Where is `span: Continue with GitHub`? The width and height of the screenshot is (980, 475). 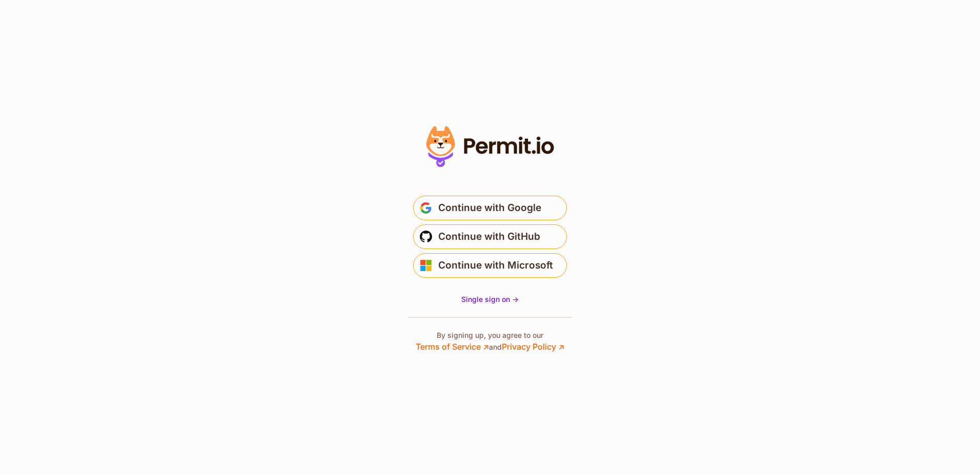
span: Continue with GitHub is located at coordinates (489, 237).